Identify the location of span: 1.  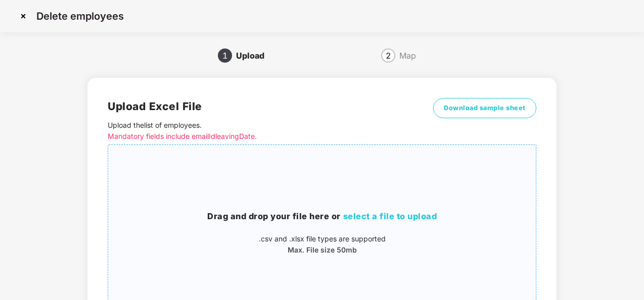
(225, 55).